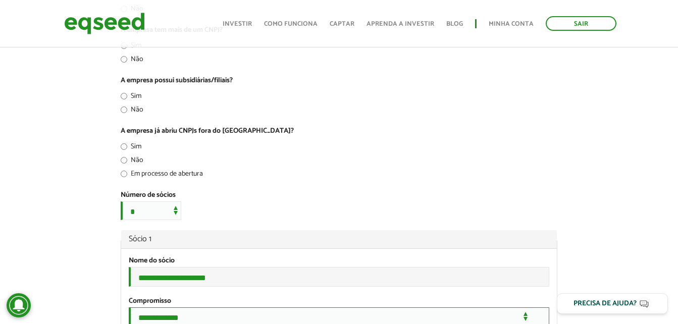  I want to click on a: Sair, so click(581, 23).